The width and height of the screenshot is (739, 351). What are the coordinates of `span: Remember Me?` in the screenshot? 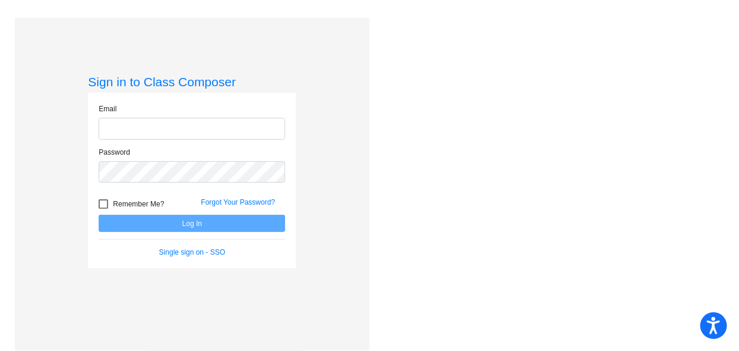 It's located at (138, 204).